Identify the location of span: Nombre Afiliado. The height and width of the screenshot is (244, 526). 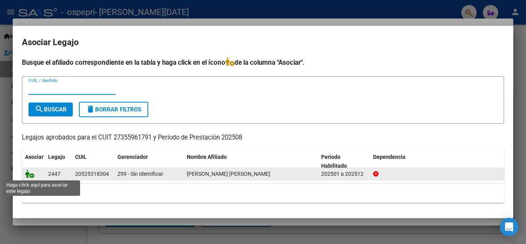
(207, 157).